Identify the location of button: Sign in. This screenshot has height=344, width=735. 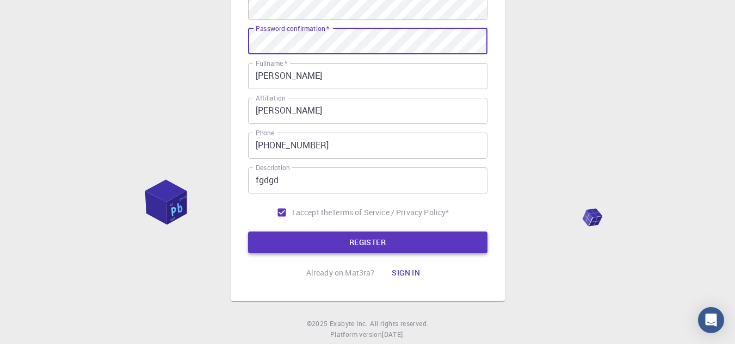
(406, 273).